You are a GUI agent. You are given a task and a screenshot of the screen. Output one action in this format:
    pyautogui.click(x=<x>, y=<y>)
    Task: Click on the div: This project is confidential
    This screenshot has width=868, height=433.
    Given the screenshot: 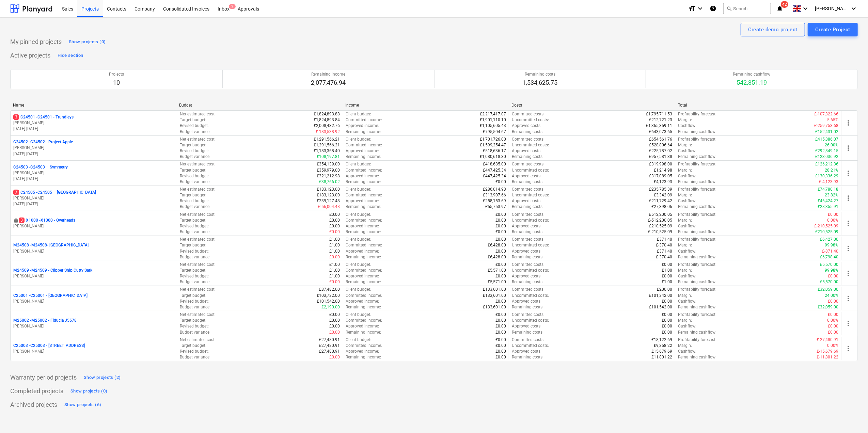 What is the action you would take?
    pyautogui.click(x=16, y=220)
    